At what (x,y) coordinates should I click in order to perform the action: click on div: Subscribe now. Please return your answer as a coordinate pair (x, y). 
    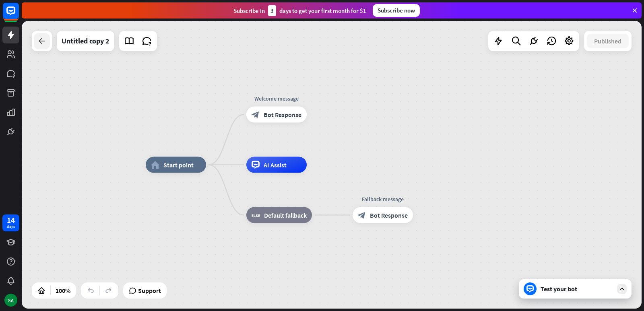
    Looking at the image, I should click on (396, 10).